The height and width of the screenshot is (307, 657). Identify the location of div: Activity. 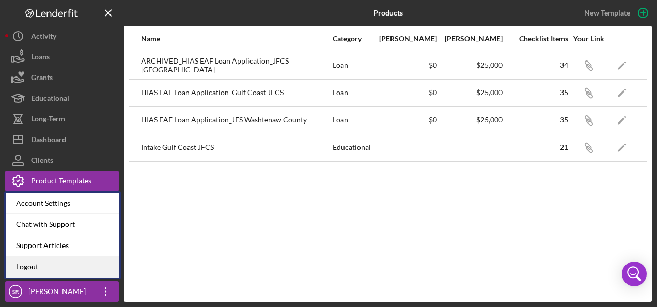
(43, 37).